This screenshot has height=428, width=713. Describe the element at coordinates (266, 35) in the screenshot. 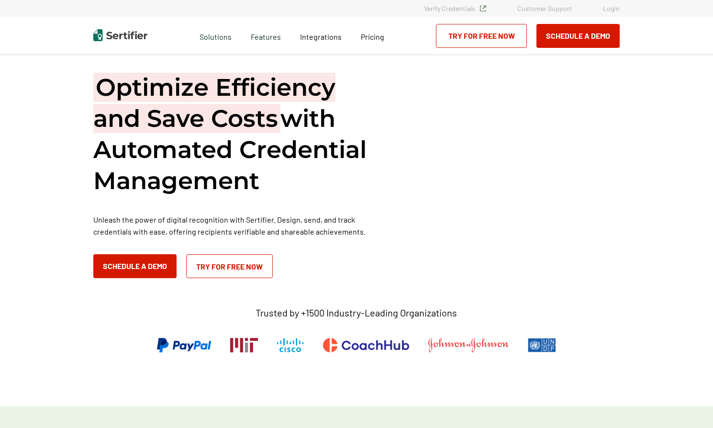

I see `span: Features` at that location.